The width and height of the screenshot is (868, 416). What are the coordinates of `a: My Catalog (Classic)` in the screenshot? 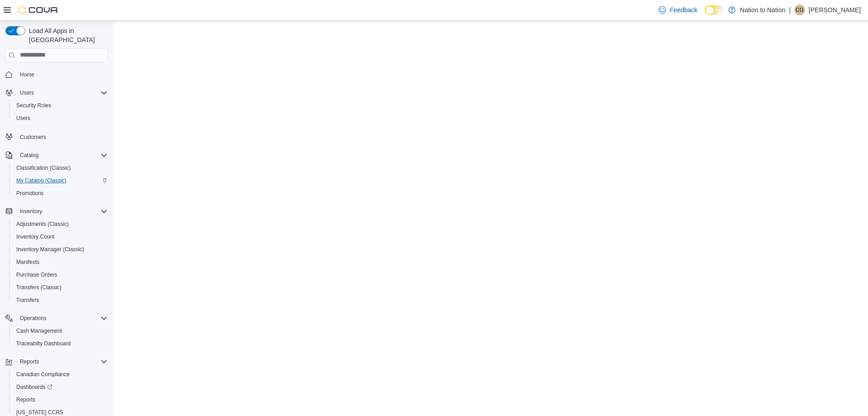 It's located at (41, 181).